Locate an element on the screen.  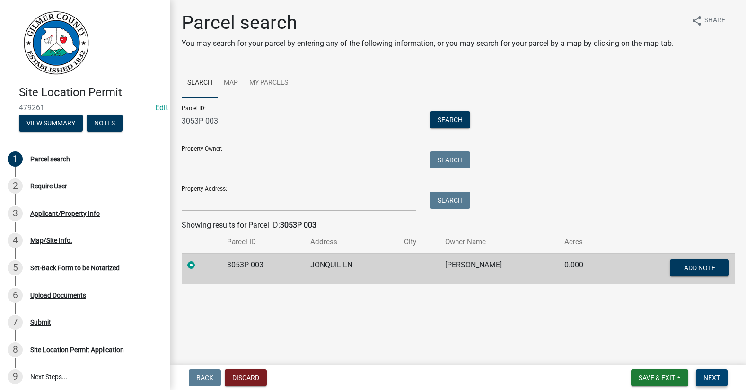
div: Applicant/Property Info is located at coordinates (65, 213).